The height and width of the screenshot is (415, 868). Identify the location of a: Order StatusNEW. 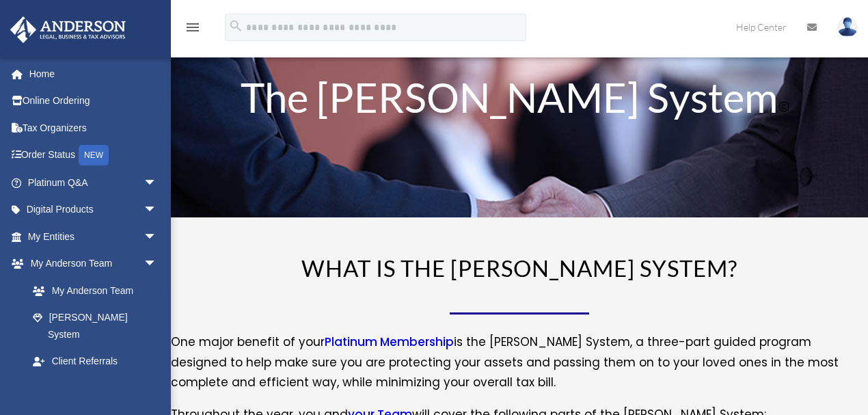
(94, 155).